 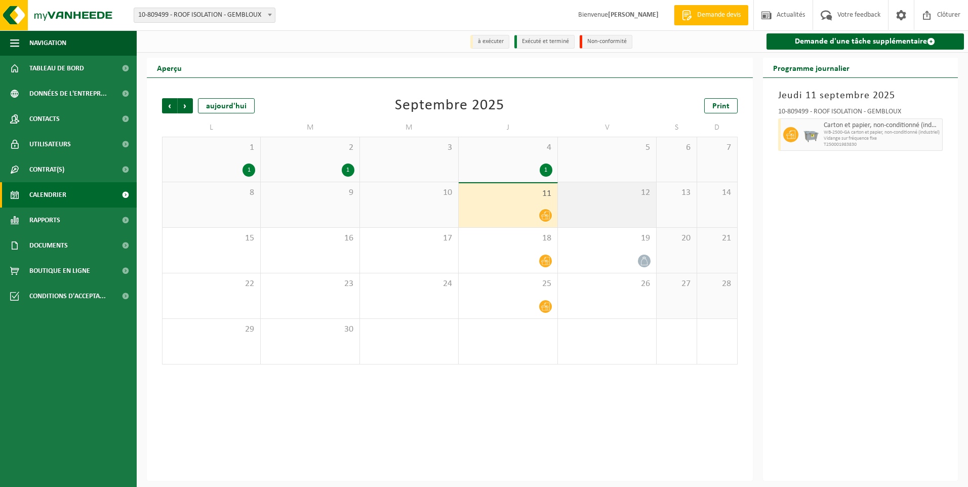 I want to click on span: Print, so click(x=721, y=106).